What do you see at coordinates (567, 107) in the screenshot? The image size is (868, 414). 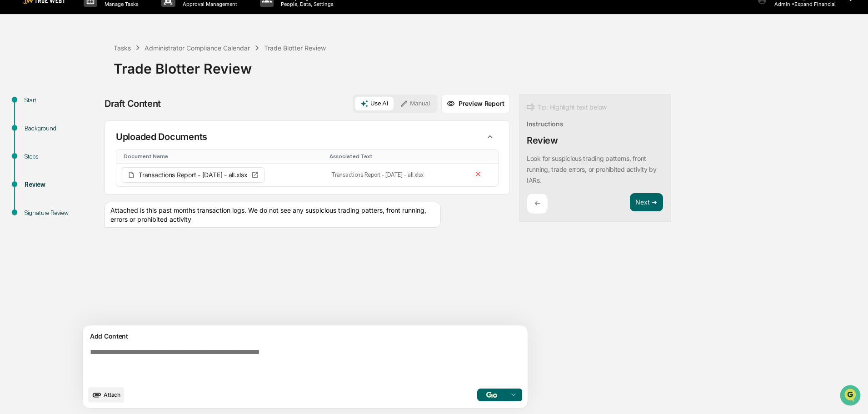 I see `div: Tip: Highlight text below` at bounding box center [567, 107].